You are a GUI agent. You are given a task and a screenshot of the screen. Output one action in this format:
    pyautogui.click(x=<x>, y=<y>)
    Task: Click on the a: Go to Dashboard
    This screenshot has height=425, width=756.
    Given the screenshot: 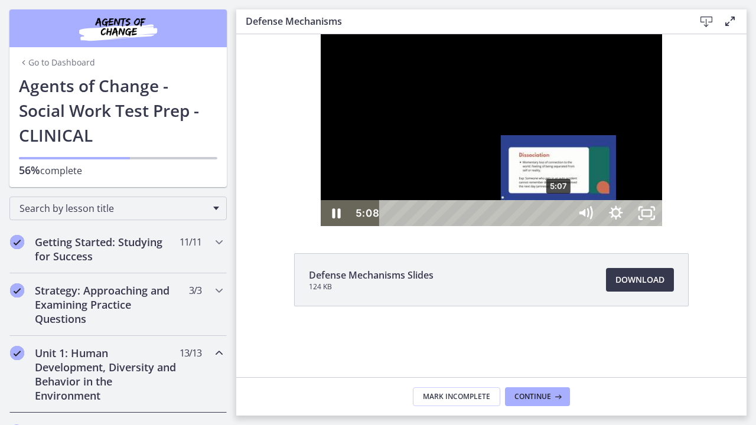 What is the action you would take?
    pyautogui.click(x=57, y=63)
    